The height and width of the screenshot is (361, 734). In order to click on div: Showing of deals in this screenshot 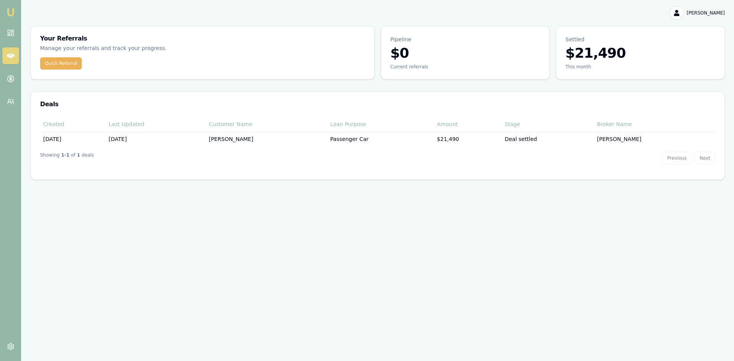, I will do `click(67, 158)`.